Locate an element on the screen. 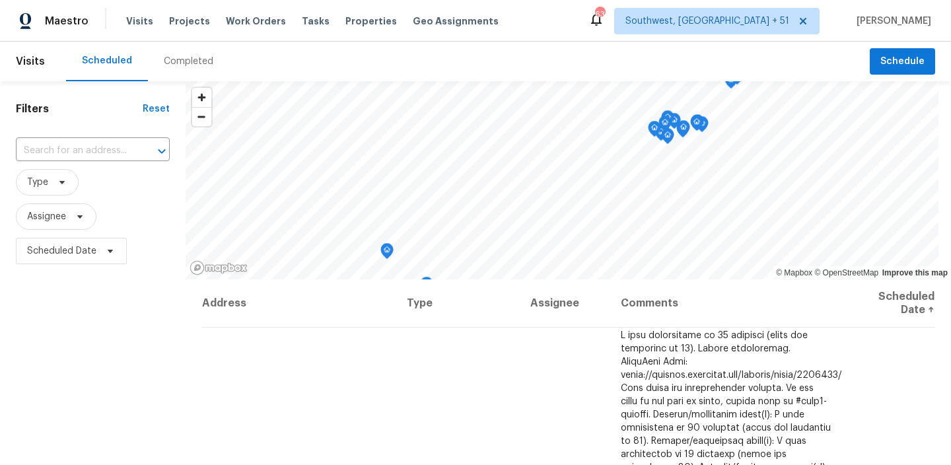  th: Comments is located at coordinates (726, 303).